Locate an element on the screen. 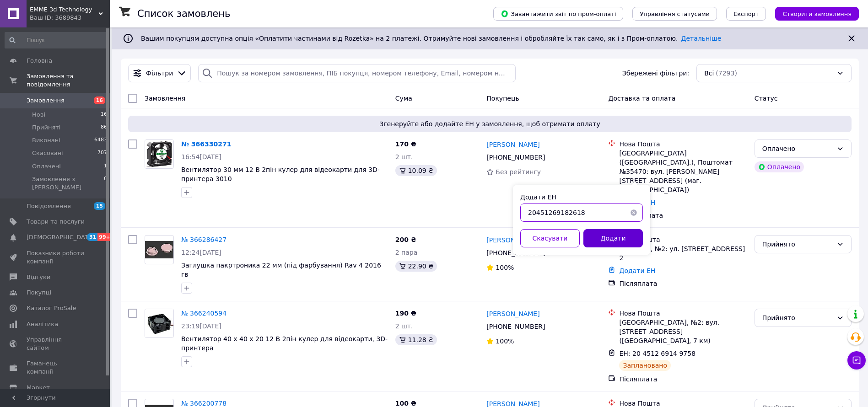  span: (7293) is located at coordinates (726, 73).